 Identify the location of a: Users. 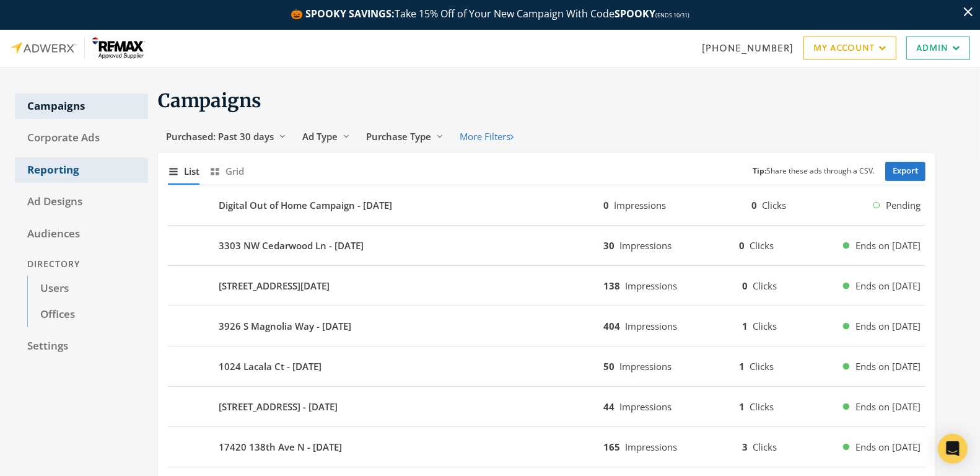
(87, 289).